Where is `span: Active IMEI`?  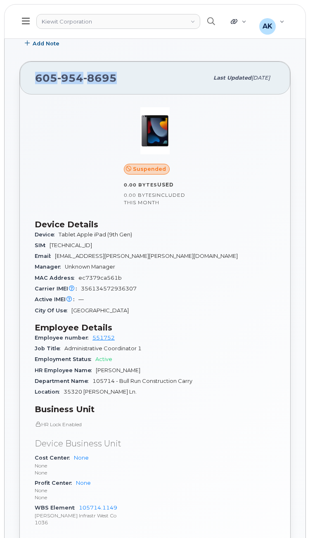
span: Active IMEI is located at coordinates (57, 299).